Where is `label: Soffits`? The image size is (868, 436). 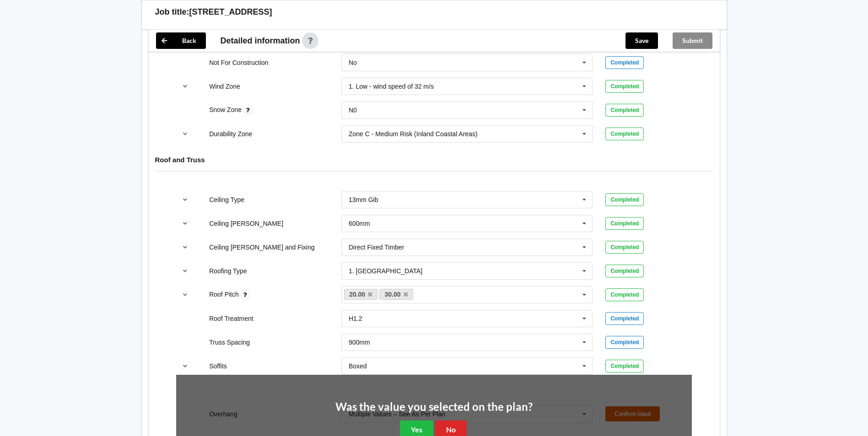
label: Soffits is located at coordinates (217, 366).